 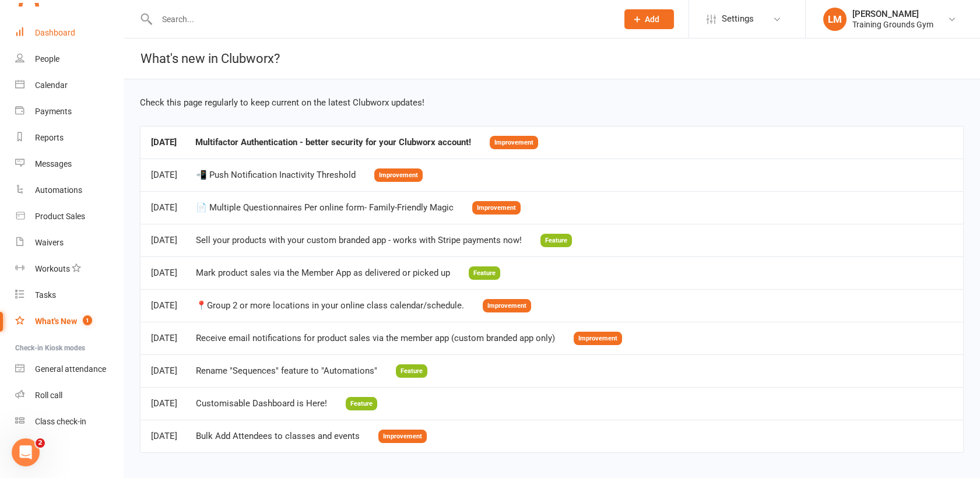 What do you see at coordinates (68, 164) in the screenshot?
I see `a: Messages` at bounding box center [68, 164].